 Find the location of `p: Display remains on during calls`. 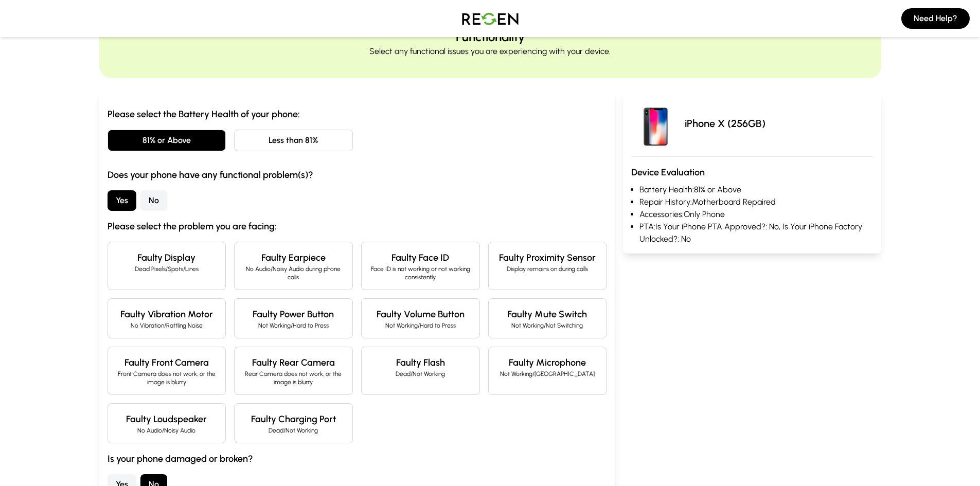

p: Display remains on during calls is located at coordinates (547, 270).